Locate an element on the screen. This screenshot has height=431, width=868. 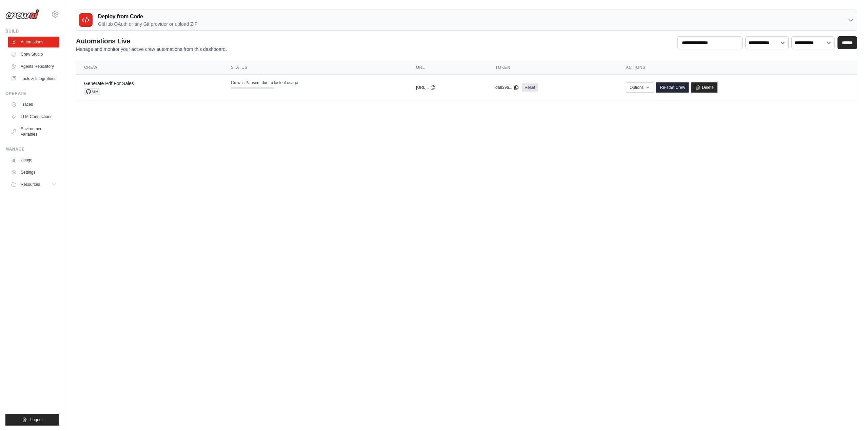
span: Logout is located at coordinates (36, 420).